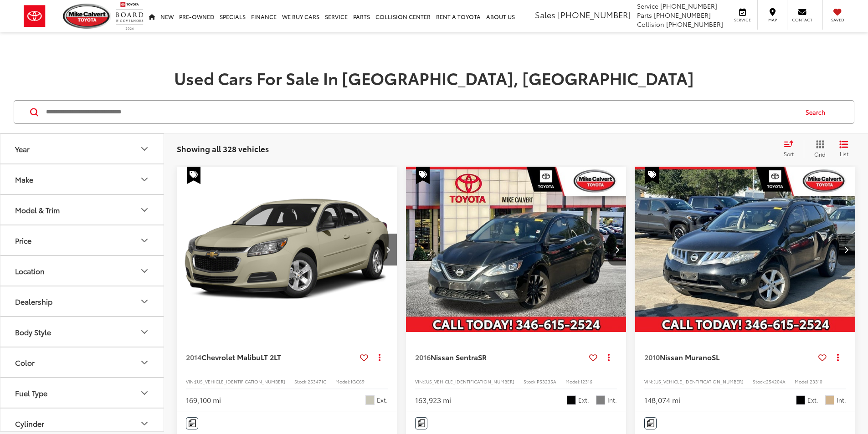  Describe the element at coordinates (715, 356) in the screenshot. I see `span: SL` at that location.